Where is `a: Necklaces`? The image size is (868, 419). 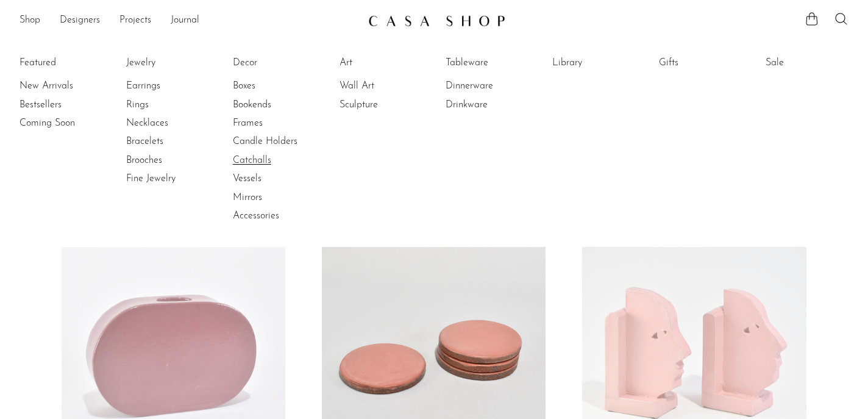 a: Necklaces is located at coordinates (172, 123).